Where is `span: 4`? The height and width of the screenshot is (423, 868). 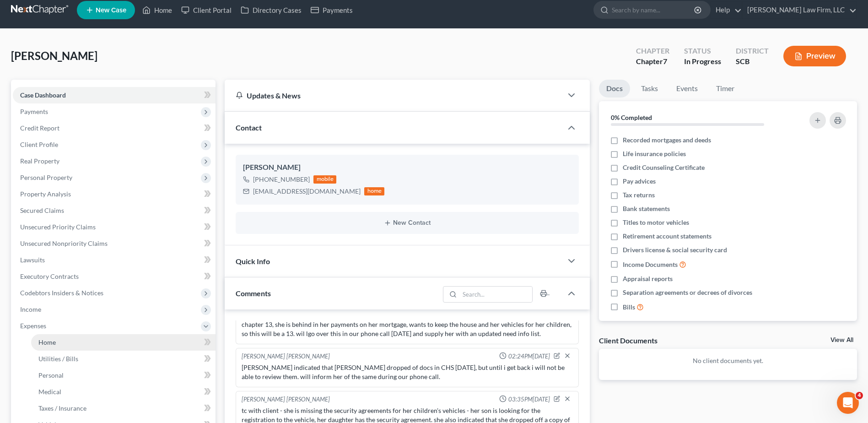
span: 4 is located at coordinates (859, 395).